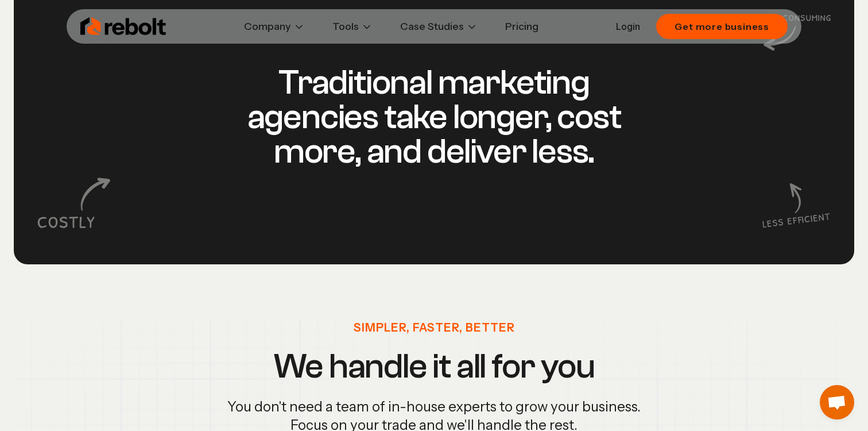 The image size is (868, 431). Describe the element at coordinates (722, 27) in the screenshot. I see `button: Get more business` at that location.